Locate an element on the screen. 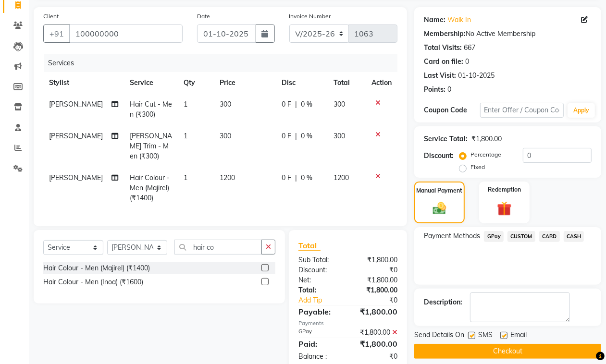  input: Enter Offer / Coupon Code is located at coordinates (521, 110).